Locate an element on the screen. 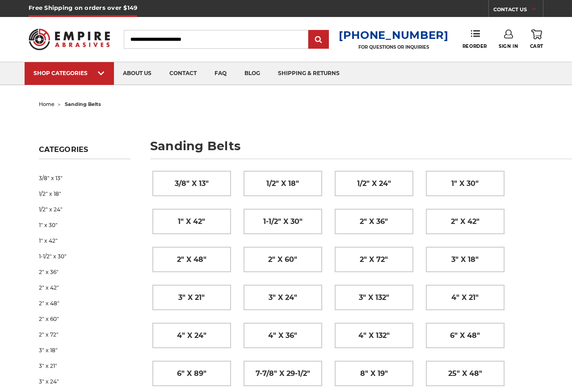 This screenshot has width=572, height=392. span: 3" x 18" is located at coordinates (465, 260).